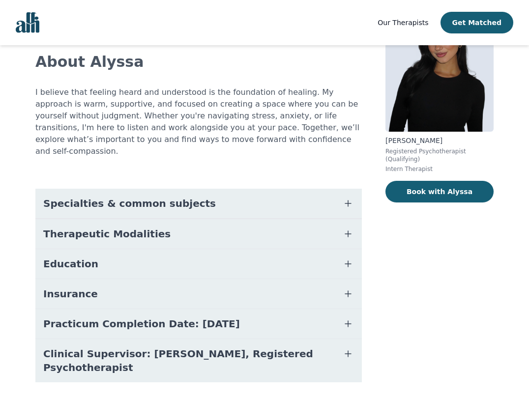 This screenshot has height=398, width=529. What do you see at coordinates (439, 192) in the screenshot?
I see `button: Book with Alyssa` at bounding box center [439, 192].